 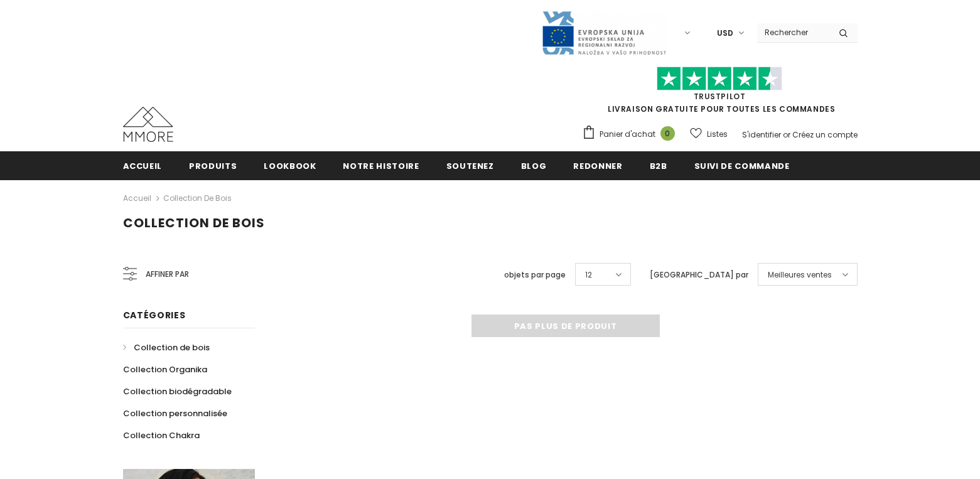 What do you see at coordinates (709, 134) in the screenshot?
I see `a: Listes` at bounding box center [709, 134].